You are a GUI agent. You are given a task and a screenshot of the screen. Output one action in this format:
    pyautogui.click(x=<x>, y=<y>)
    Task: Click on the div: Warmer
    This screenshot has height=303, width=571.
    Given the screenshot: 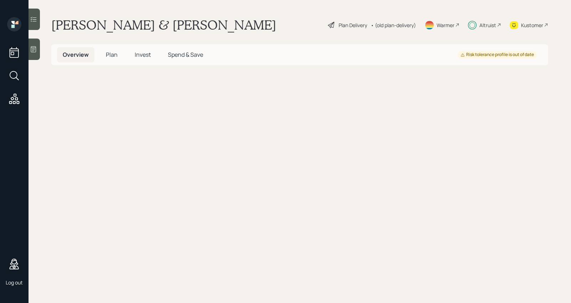 What is the action you would take?
    pyautogui.click(x=445, y=25)
    